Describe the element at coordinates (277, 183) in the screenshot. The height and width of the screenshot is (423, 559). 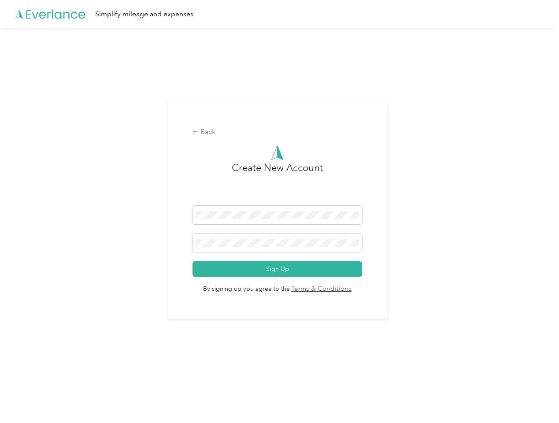
I see `h3: Create New Account` at that location.